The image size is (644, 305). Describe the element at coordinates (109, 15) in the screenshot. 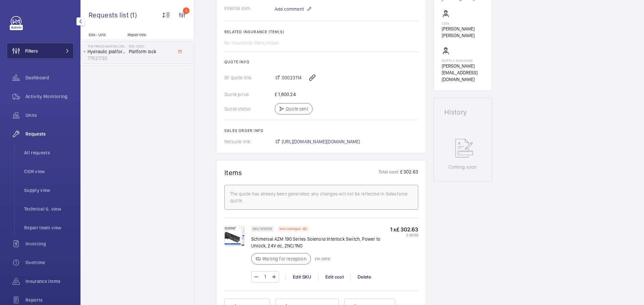

I see `span: Requests list` at that location.